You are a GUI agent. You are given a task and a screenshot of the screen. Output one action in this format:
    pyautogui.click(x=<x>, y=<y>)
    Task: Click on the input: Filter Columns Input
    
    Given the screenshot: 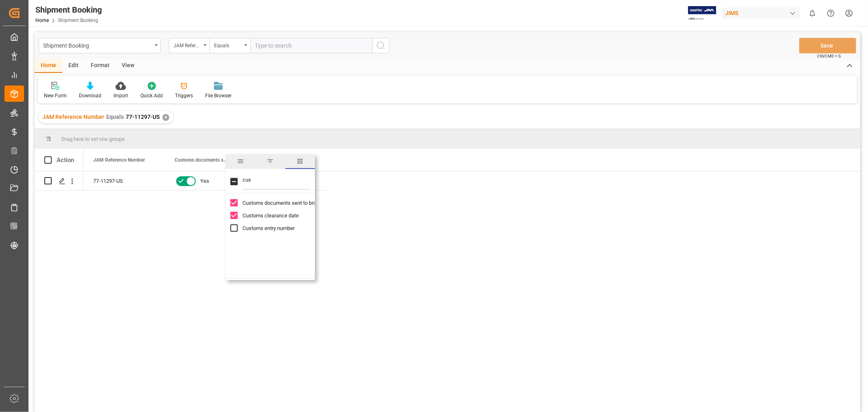 What is the action you would take?
    pyautogui.click(x=276, y=181)
    